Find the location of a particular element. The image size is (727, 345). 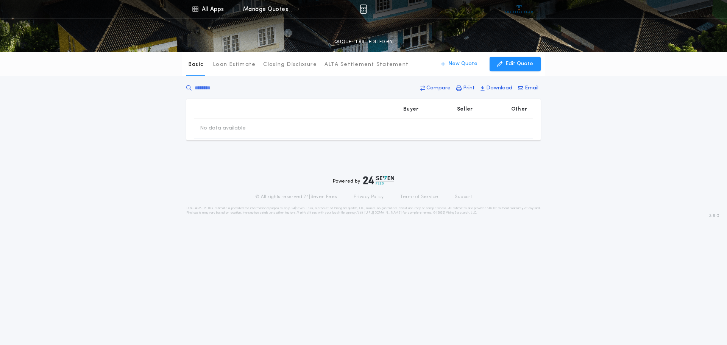

p: QUOTE - LAST EDITED BY is located at coordinates (363, 42).